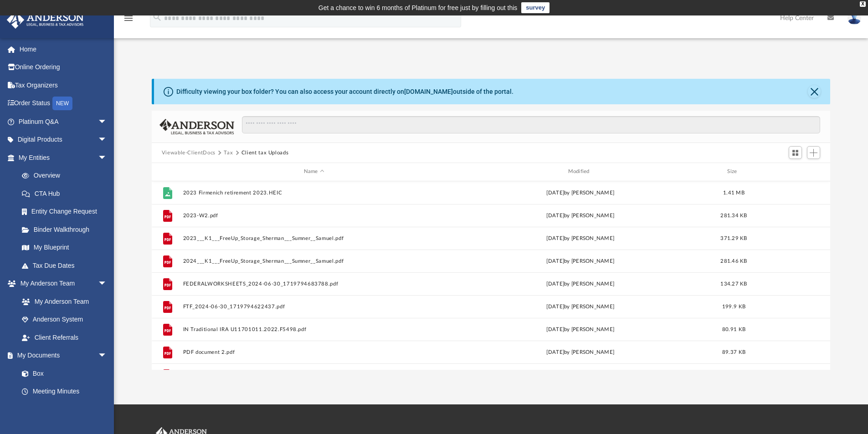 This screenshot has width=868, height=434. What do you see at coordinates (734, 172) in the screenshot?
I see `div: Size` at bounding box center [734, 172].